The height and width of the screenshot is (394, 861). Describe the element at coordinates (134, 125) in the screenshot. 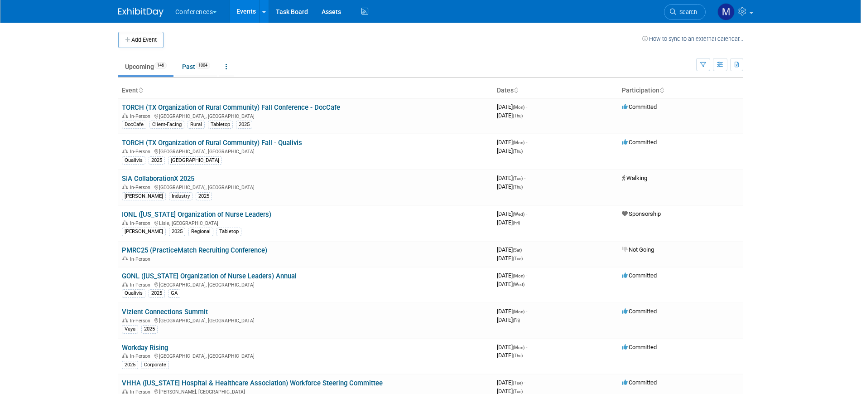

I see `div: DocCafe` at that location.